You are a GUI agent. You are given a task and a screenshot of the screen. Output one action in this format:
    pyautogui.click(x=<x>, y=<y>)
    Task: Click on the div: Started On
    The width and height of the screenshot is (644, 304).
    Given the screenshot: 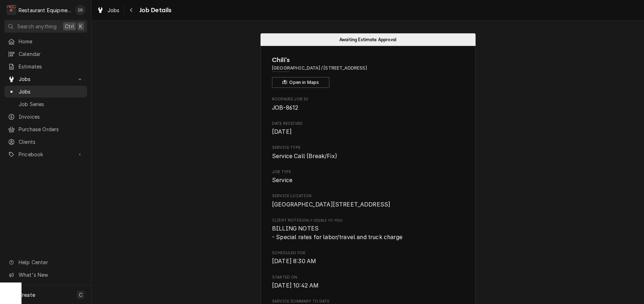 What is the action you would take?
    pyautogui.click(x=367, y=282)
    